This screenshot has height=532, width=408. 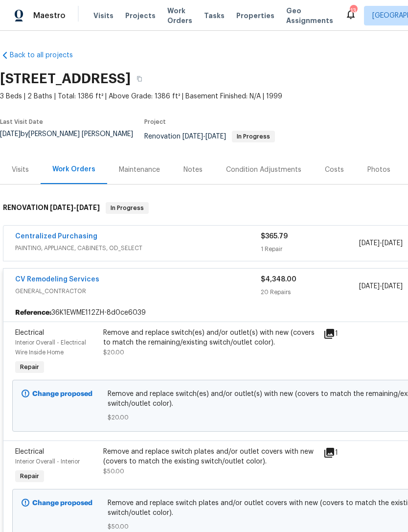 I want to click on span: Project, so click(x=155, y=122).